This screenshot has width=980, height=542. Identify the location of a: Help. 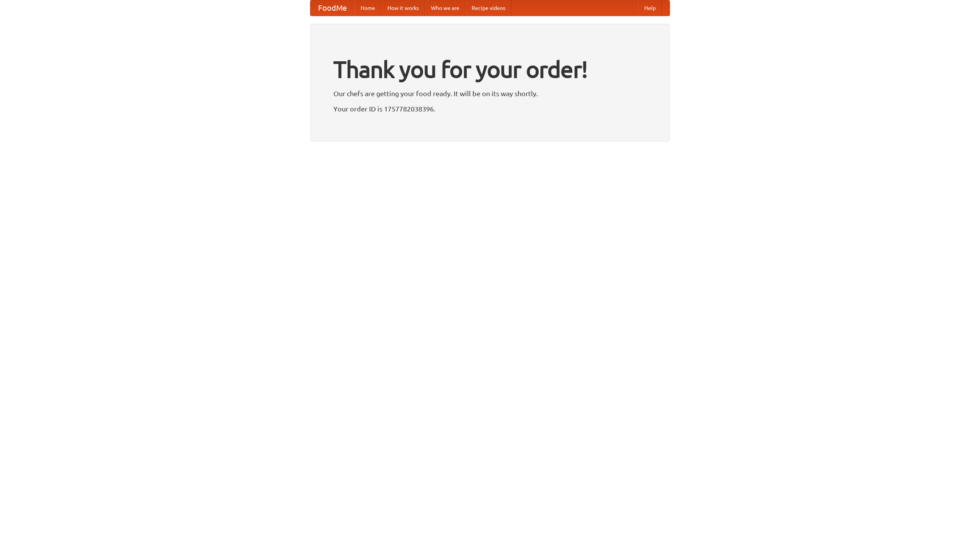
(650, 8).